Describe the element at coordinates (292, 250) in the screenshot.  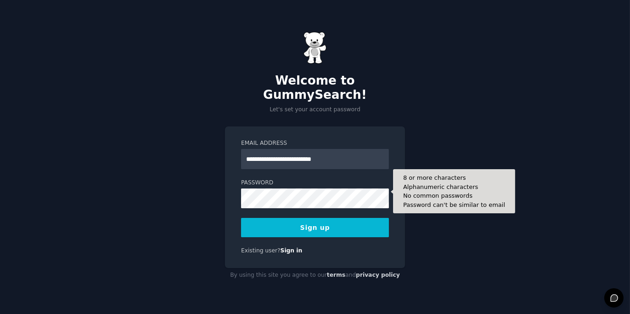
I see `a: Sign in` at that location.